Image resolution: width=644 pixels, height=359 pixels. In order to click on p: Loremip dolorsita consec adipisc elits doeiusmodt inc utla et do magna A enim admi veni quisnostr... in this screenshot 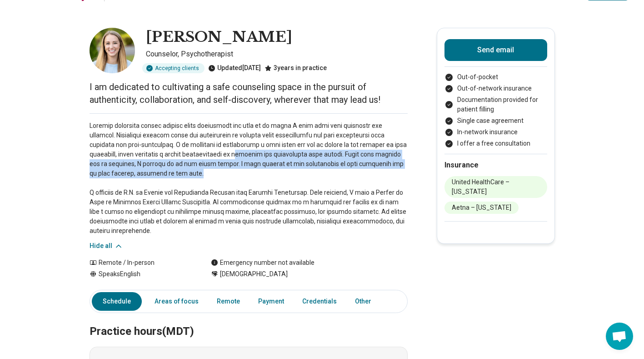, I will do `click(249, 179)`.